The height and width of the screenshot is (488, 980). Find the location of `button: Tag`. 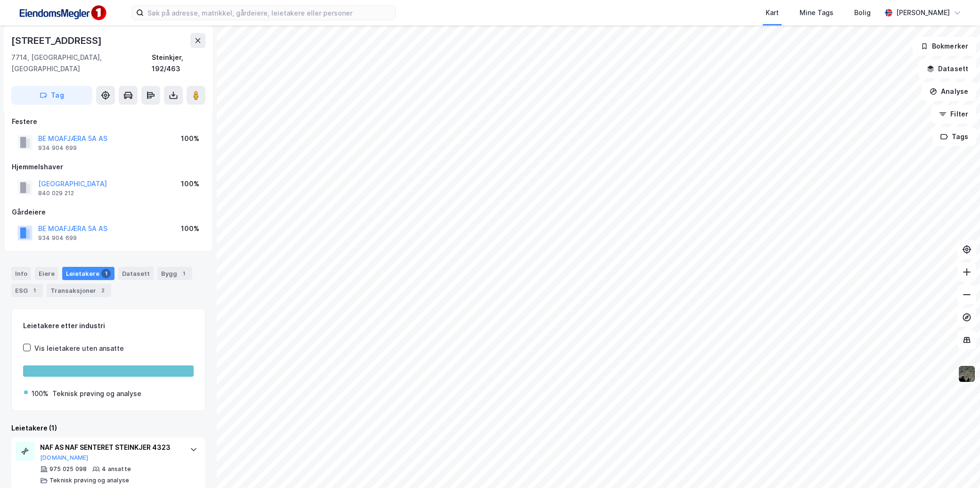

button: Tag is located at coordinates (52, 96).